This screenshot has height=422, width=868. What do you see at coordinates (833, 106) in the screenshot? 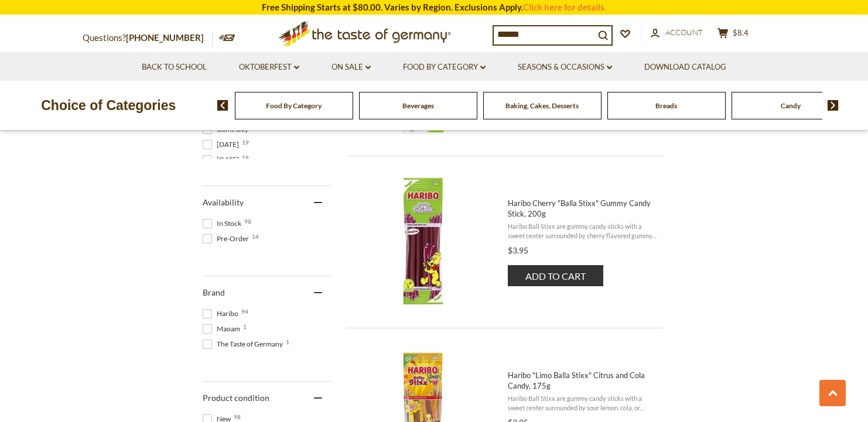
I see `img: next arrow` at bounding box center [833, 106].